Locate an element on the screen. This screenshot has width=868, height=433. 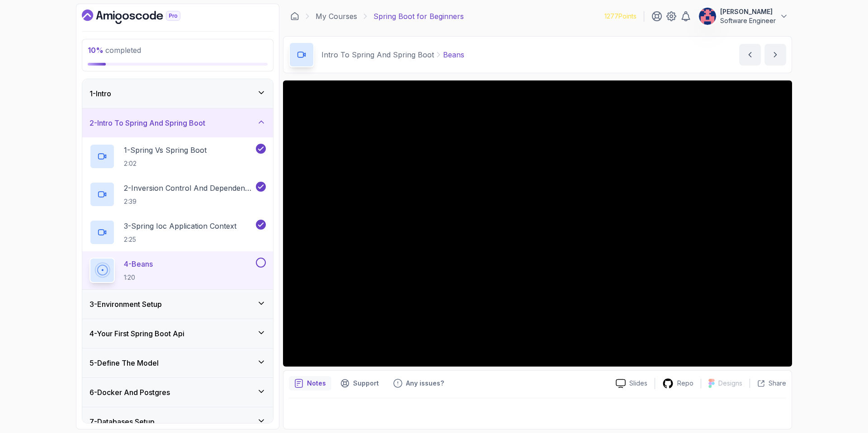
button: Share is located at coordinates (767, 383).